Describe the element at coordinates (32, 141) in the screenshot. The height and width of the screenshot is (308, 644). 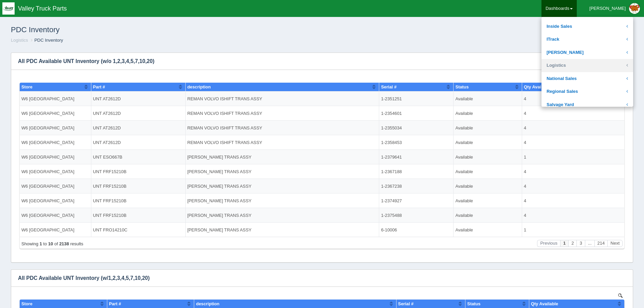
I see `div: Page 1 of 2` at that location.